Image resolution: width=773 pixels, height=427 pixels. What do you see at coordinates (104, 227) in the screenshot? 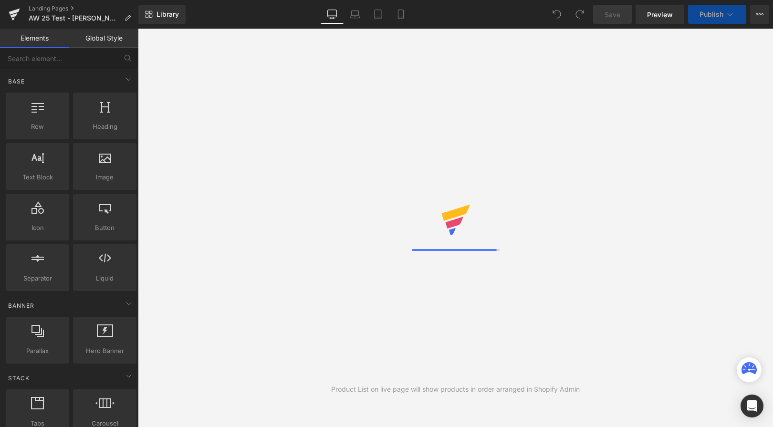
I see `span: Button` at bounding box center [104, 227].